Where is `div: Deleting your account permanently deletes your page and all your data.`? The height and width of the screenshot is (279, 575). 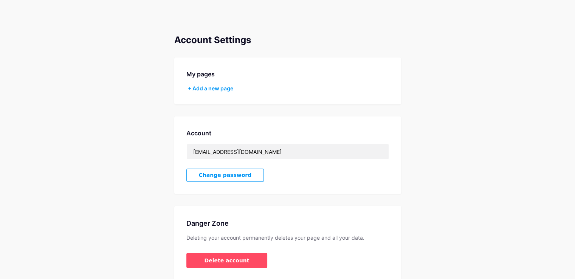 div: Deleting your account permanently deletes your page and all your data. is located at coordinates (288, 237).